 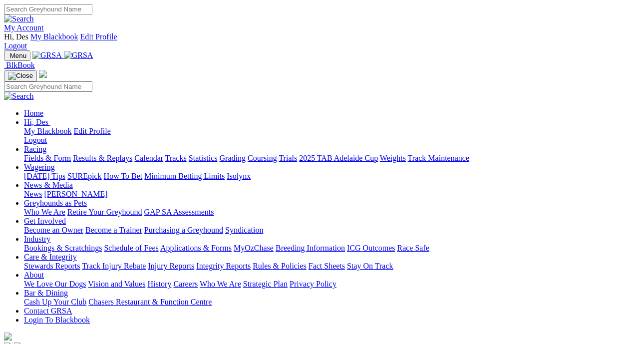 I want to click on a: Bar & Dining, so click(x=46, y=292).